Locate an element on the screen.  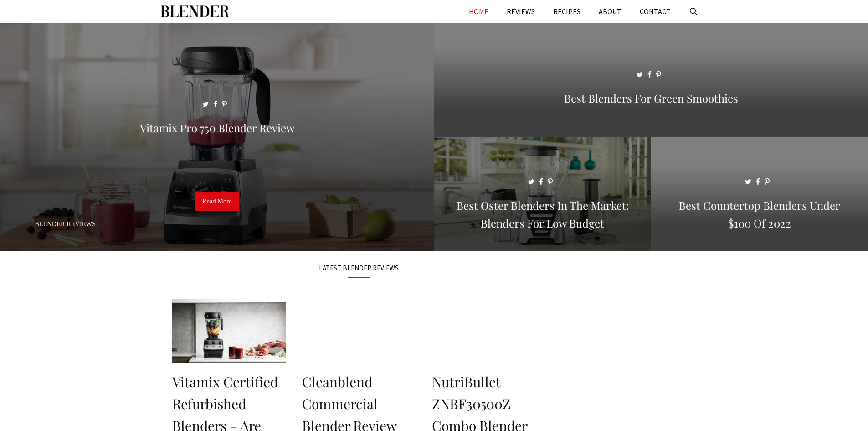
a: Best Countertop Blenders Under $100 of 2022 is located at coordinates (760, 244).